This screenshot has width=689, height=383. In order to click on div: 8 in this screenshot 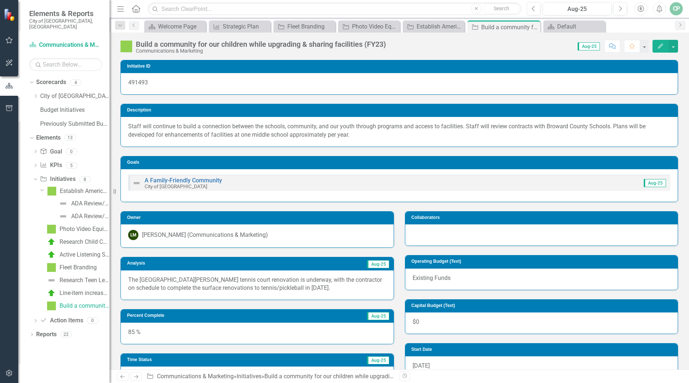, I will do `click(85, 179)`.